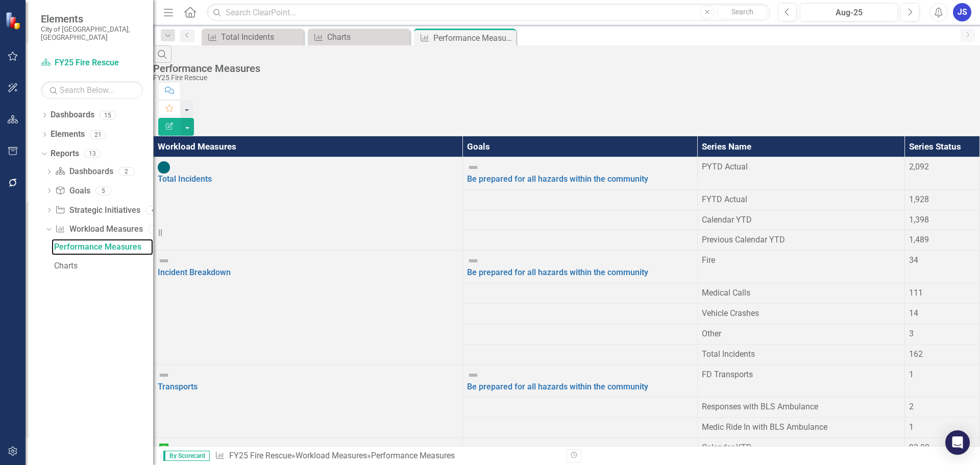  I want to click on div: 5, so click(104, 191).